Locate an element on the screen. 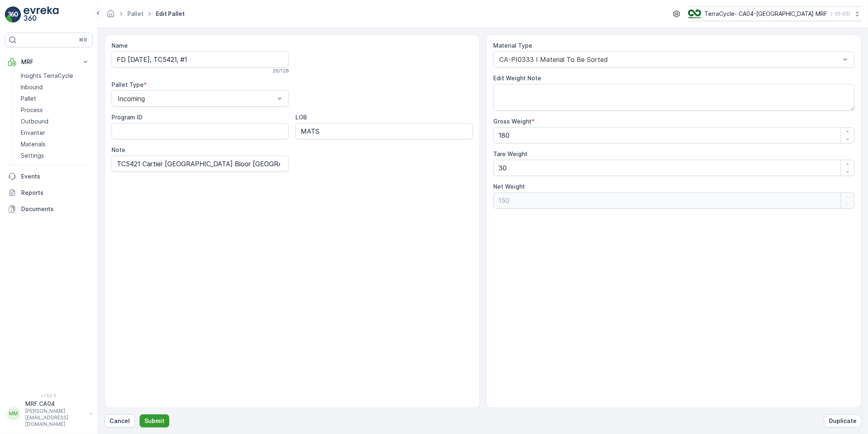 Image resolution: width=868 pixels, height=434 pixels. p: Envanter is located at coordinates (33, 133).